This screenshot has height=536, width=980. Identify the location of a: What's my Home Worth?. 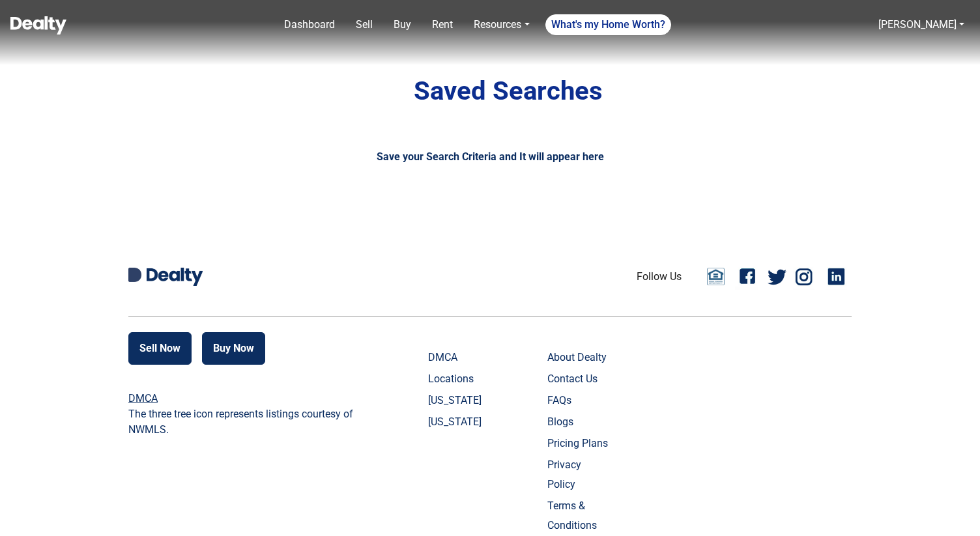
(608, 25).